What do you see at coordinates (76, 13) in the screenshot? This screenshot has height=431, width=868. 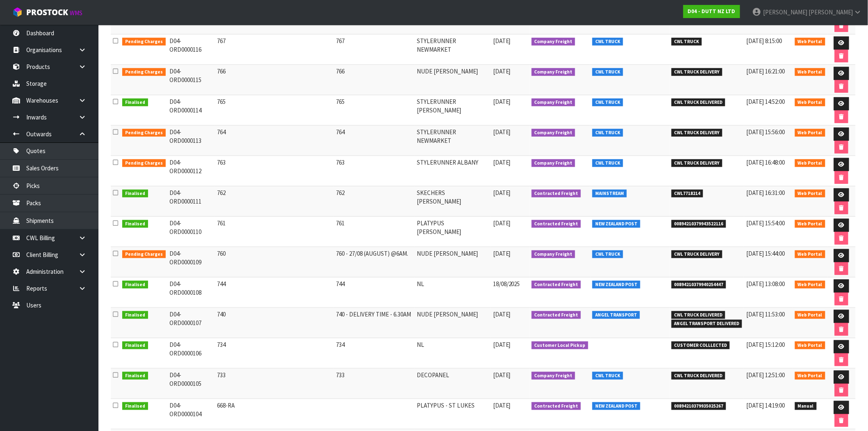 I see `small: WMS` at bounding box center [76, 13].